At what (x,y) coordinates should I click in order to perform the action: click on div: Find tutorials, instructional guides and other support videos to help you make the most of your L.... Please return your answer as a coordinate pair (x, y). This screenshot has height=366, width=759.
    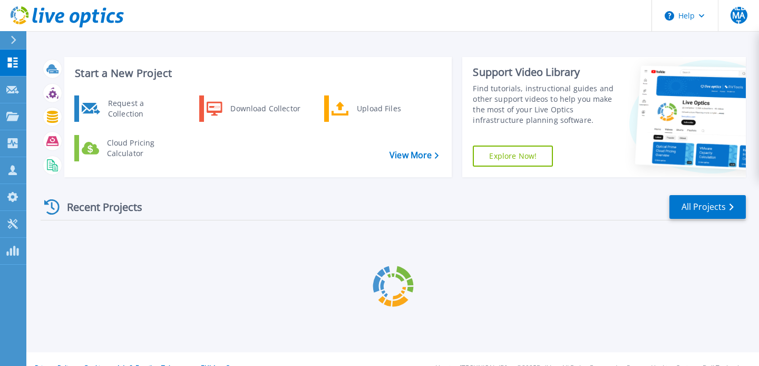
    Looking at the image, I should click on (544, 104).